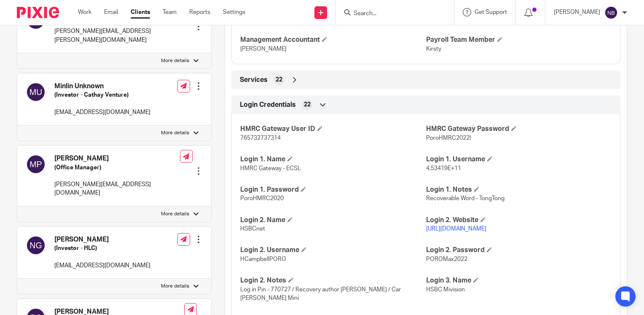 Image resolution: width=644 pixels, height=315 pixels. What do you see at coordinates (448, 138) in the screenshot?
I see `span: PoroHMRC2022!` at bounding box center [448, 138].